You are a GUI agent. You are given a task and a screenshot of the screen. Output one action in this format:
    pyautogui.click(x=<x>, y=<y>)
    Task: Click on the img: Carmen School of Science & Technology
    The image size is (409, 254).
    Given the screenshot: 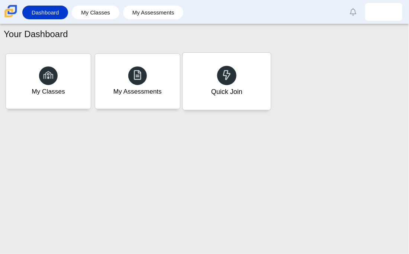 What is the action you would take?
    pyautogui.click(x=11, y=11)
    